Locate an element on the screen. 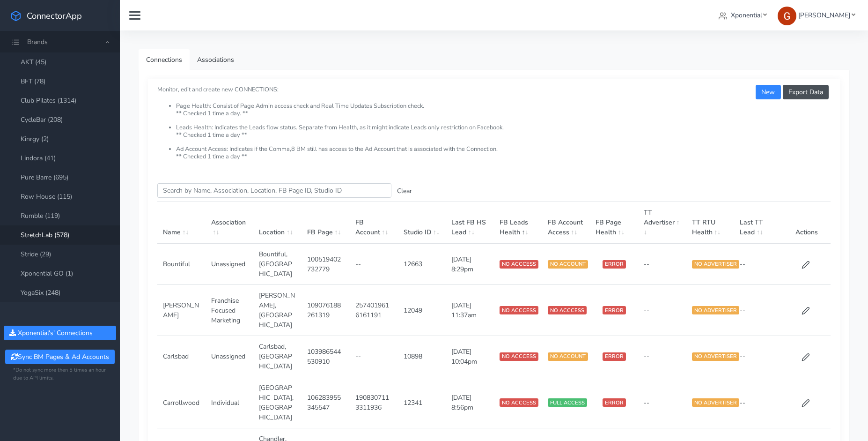 The width and height of the screenshot is (868, 441). th: FB Leads Health is located at coordinates (518, 223).